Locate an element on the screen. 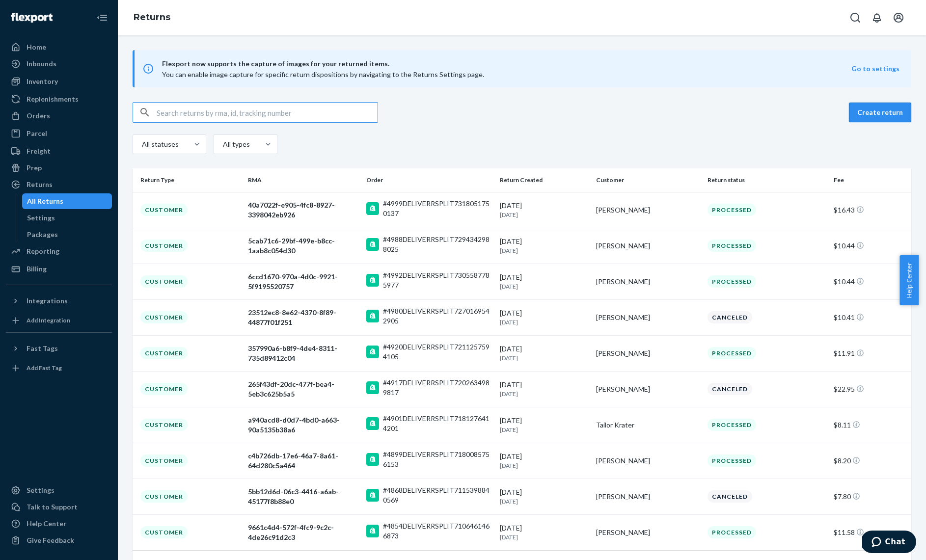 This screenshot has height=560, width=926. div: Home is located at coordinates (36, 47).